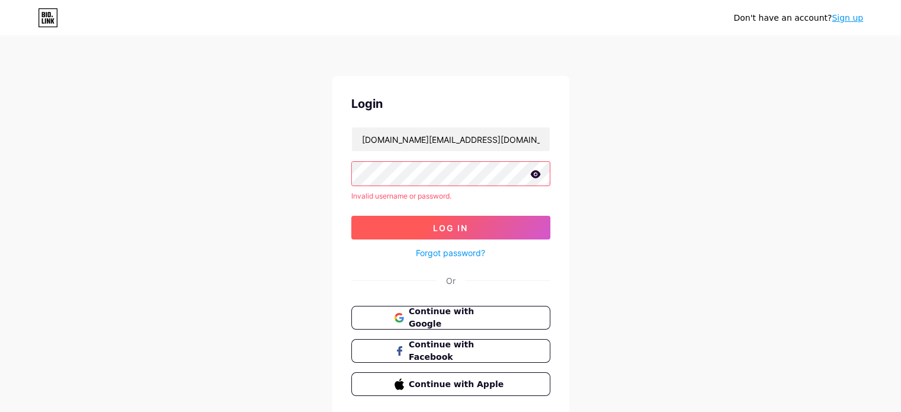  What do you see at coordinates (451, 318) in the screenshot?
I see `button: Continue with Google` at bounding box center [451, 318].